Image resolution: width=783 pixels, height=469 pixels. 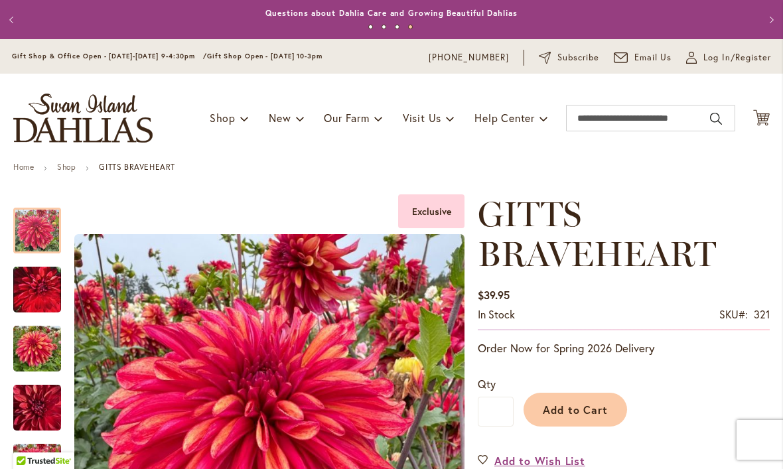 What do you see at coordinates (486, 384) in the screenshot?
I see `span: Qty` at bounding box center [486, 384].